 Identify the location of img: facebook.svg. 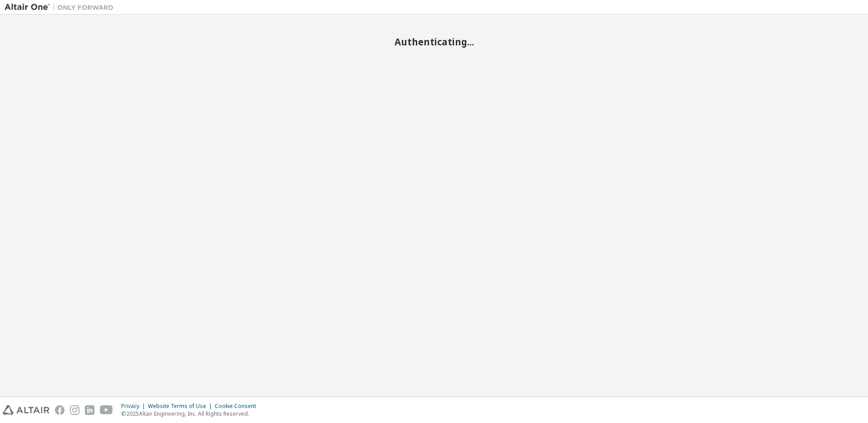
(59, 410).